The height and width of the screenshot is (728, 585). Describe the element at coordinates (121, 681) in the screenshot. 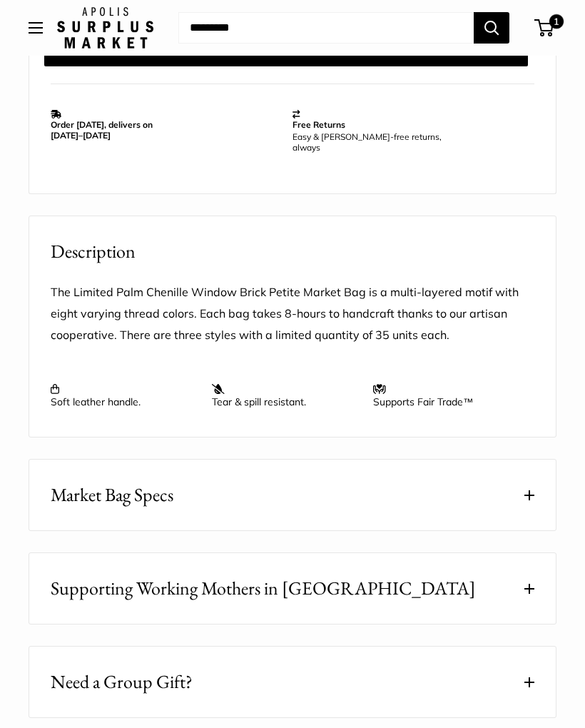

I see `span: Need a Group Gift?` at that location.